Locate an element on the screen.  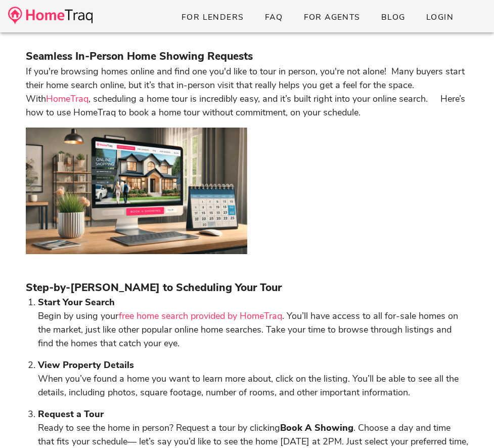
span: Blog is located at coordinates (393, 17).